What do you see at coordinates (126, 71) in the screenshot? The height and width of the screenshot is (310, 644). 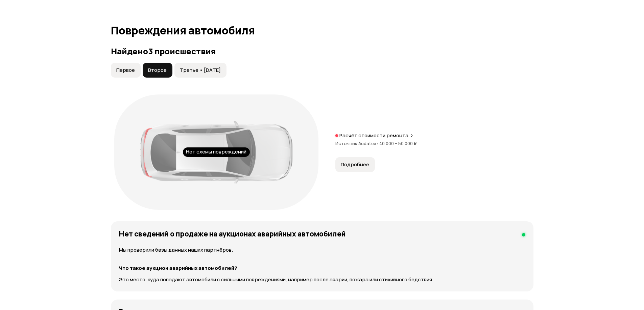 I see `button: Первое` at bounding box center [126, 71].